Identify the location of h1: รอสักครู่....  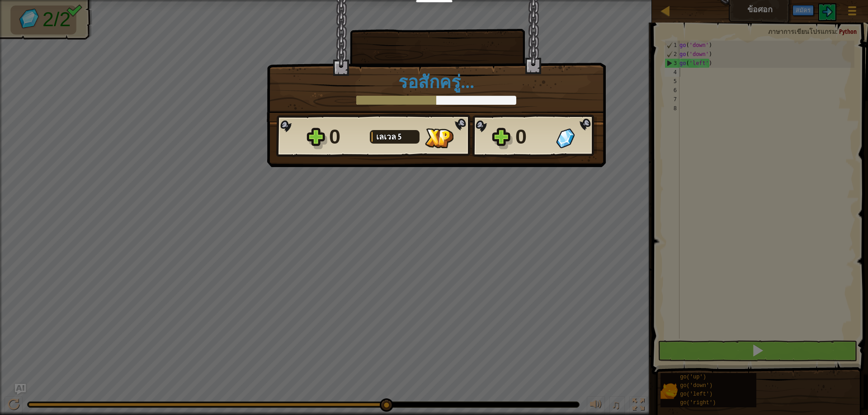
(436, 81).